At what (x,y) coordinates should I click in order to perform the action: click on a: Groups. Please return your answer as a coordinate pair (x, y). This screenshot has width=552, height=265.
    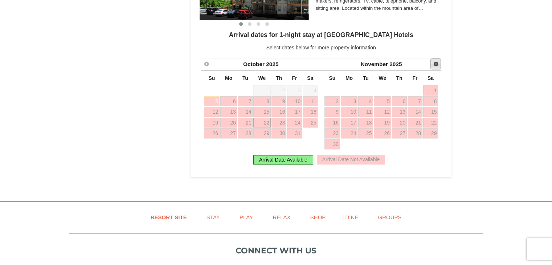
    Looking at the image, I should click on (390, 217).